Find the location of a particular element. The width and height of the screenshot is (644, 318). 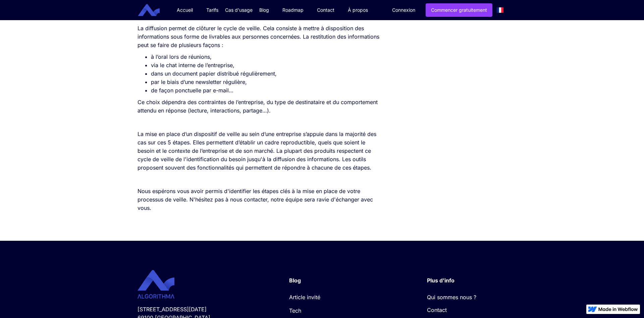

li: de façon ponctuelle par e-mail… is located at coordinates (266, 90).